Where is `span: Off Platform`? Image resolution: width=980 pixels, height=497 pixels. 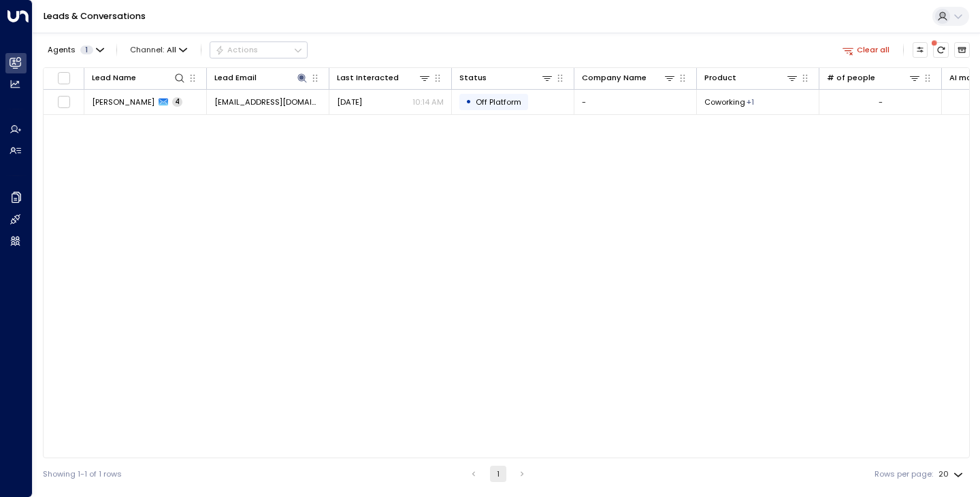
span: Off Platform is located at coordinates (498, 102).